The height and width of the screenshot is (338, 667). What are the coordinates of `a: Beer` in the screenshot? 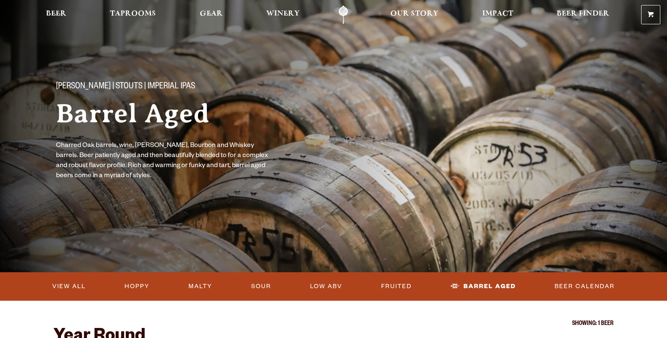 It's located at (56, 15).